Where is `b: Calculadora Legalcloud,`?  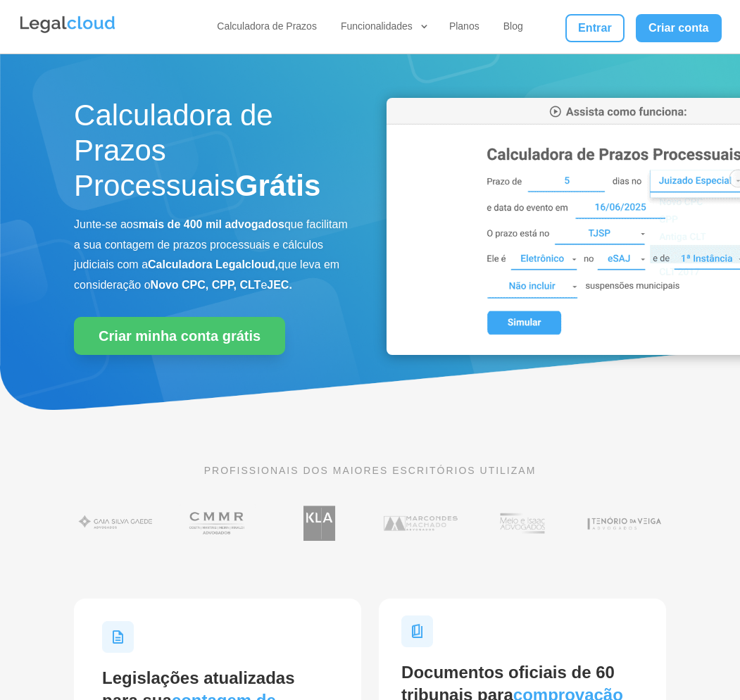
b: Calculadora Legalcloud, is located at coordinates (213, 264).